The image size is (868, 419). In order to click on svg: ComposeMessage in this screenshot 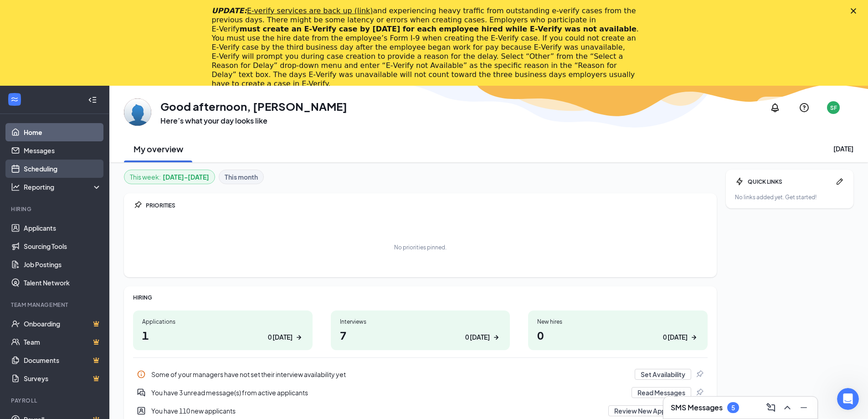, I will do `click(771, 408)`.